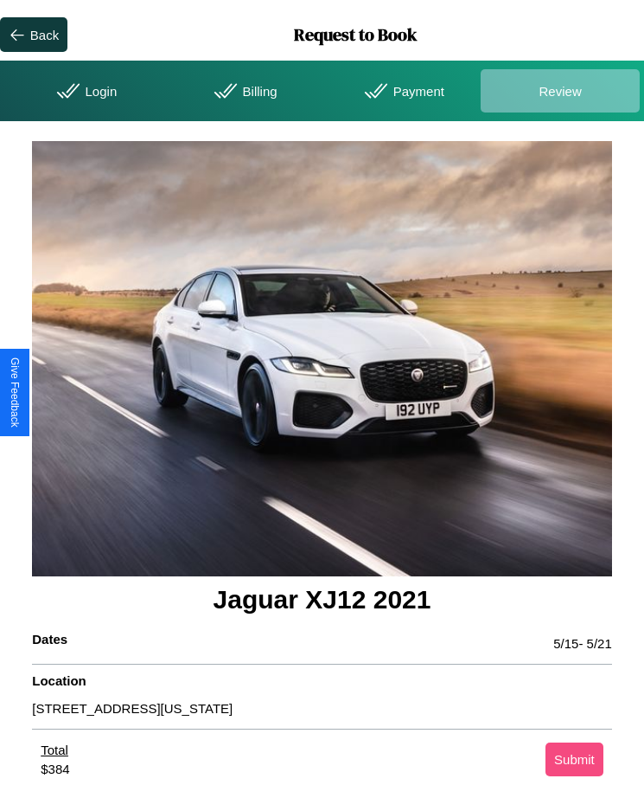 The image size is (644, 785). Describe the element at coordinates (322, 684) in the screenshot. I see `h4: Location` at that location.